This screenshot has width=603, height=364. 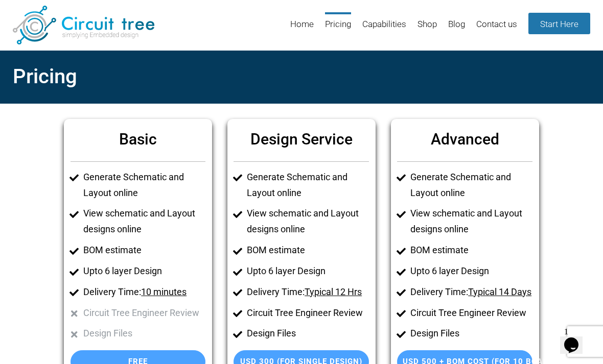 I want to click on a: Shop, so click(x=427, y=29).